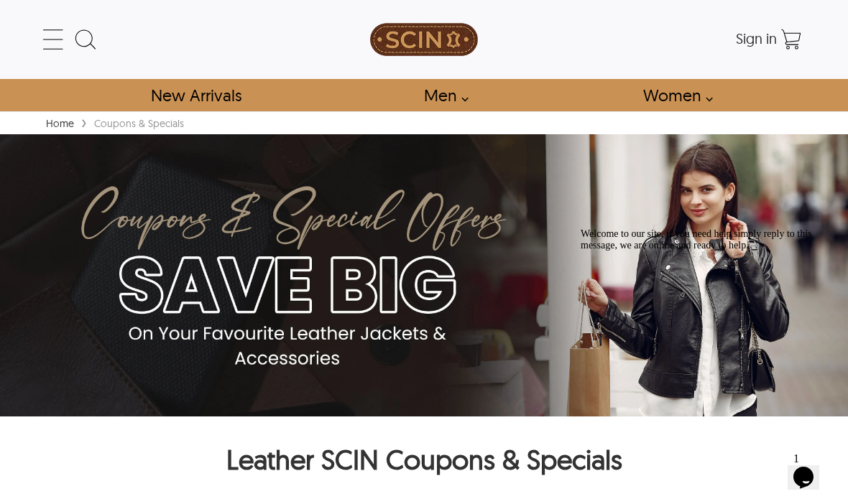 Image resolution: width=848 pixels, height=504 pixels. I want to click on a: Shop Women Leather Jackets, so click(673, 95).